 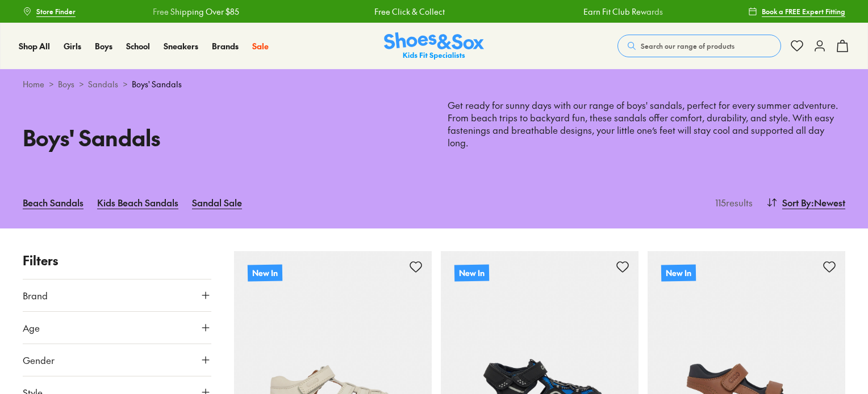 What do you see at coordinates (117, 360) in the screenshot?
I see `button: Gender` at bounding box center [117, 360].